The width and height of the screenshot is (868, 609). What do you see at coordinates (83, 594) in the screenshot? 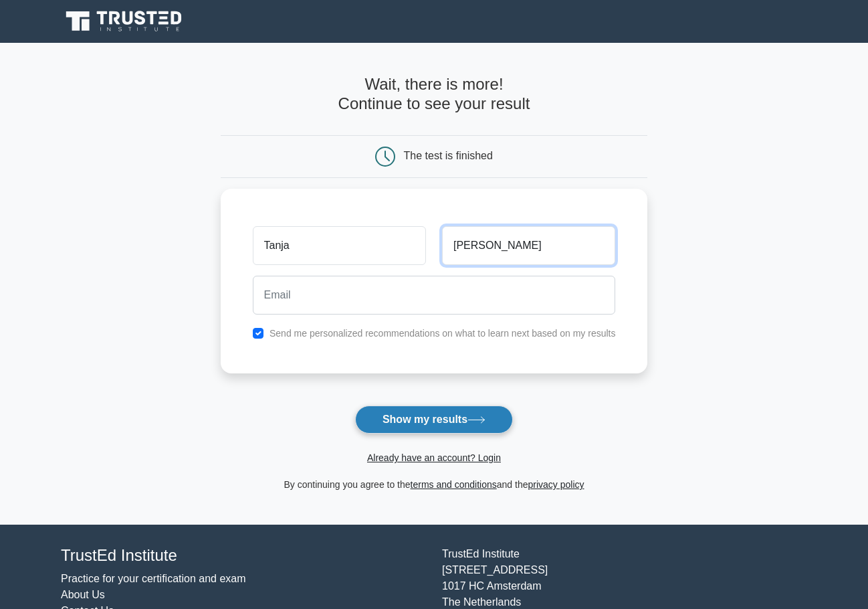
I see `a: About Us` at bounding box center [83, 594].